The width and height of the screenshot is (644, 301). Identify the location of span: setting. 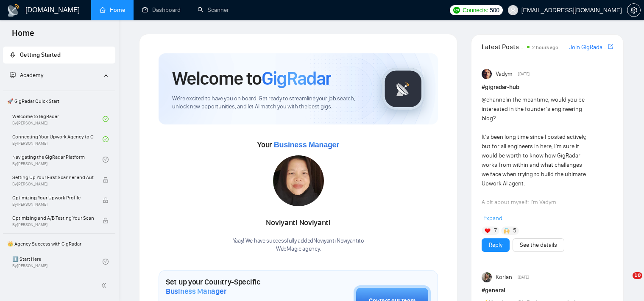
(634, 10).